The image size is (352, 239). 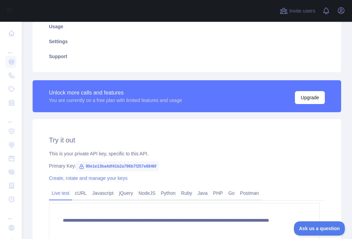 What do you see at coordinates (297, 11) in the screenshot?
I see `button: Invite users` at bounding box center [297, 11].